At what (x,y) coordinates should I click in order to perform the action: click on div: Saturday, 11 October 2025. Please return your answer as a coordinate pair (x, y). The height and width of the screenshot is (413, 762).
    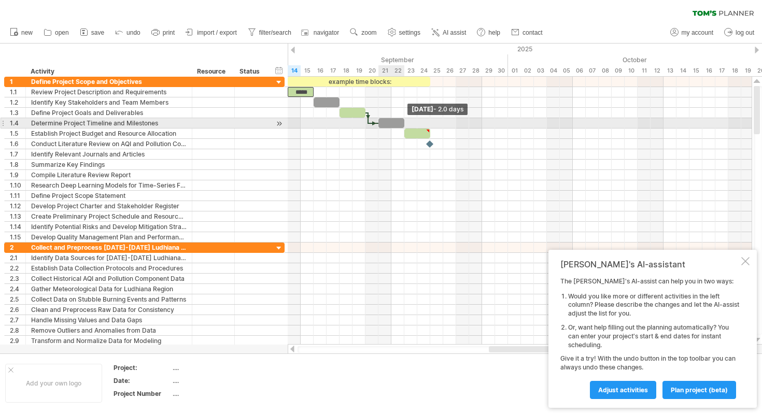
    Looking at the image, I should click on (643, 70).